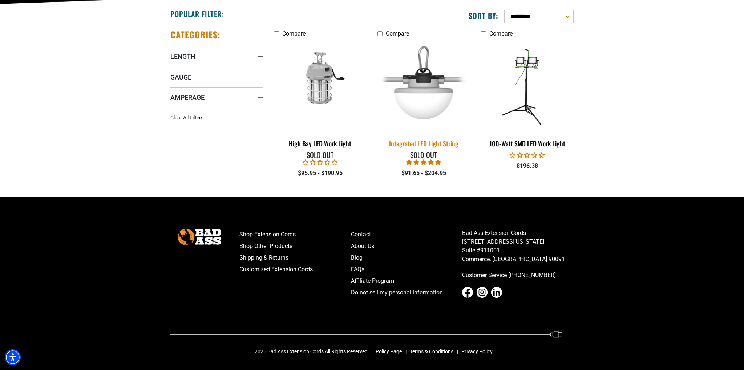  What do you see at coordinates (406, 235) in the screenshot?
I see `a: Contact` at bounding box center [406, 235].